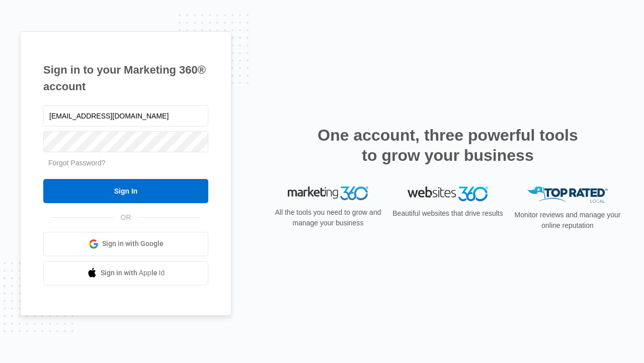 The height and width of the screenshot is (363, 644). Describe the element at coordinates (328, 217) in the screenshot. I see `p: All the tools you need to grow and manage your business` at that location.